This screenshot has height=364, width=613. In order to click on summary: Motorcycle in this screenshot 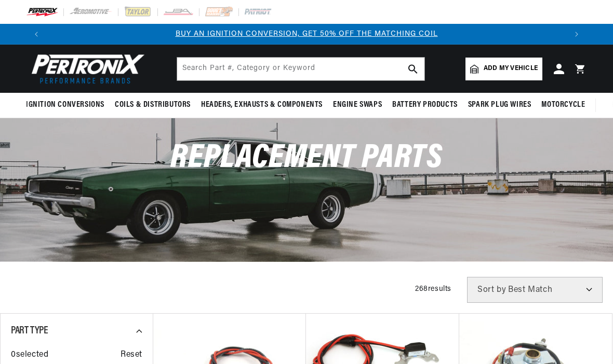, I will do `click(563, 105)`.